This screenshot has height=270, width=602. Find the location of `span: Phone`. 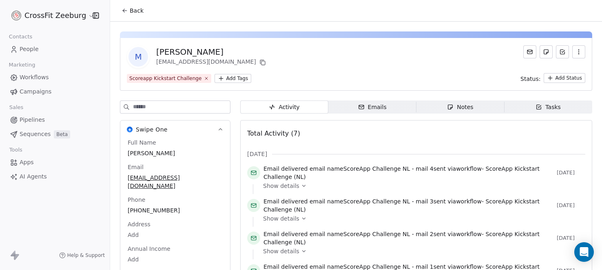

span: Phone is located at coordinates (136, 199).